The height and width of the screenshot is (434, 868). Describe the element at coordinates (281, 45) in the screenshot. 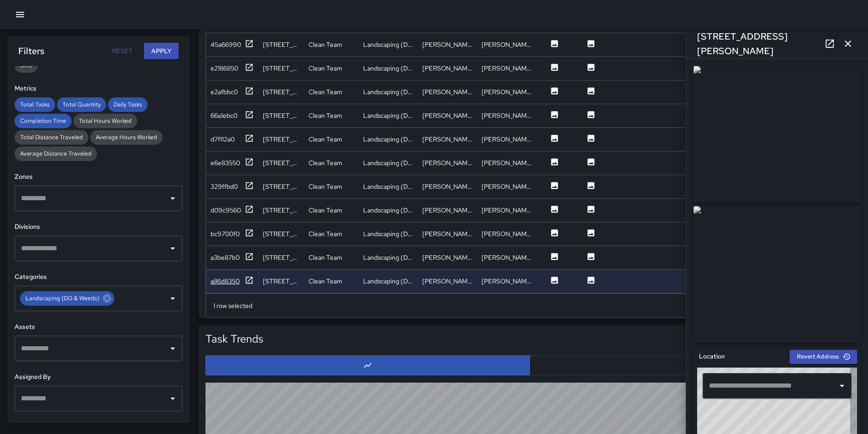

I see `div: 1122 Market Street` at that location.